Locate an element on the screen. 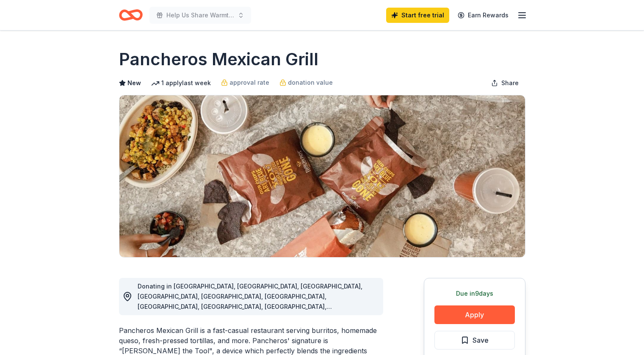  span: New is located at coordinates (134, 83).